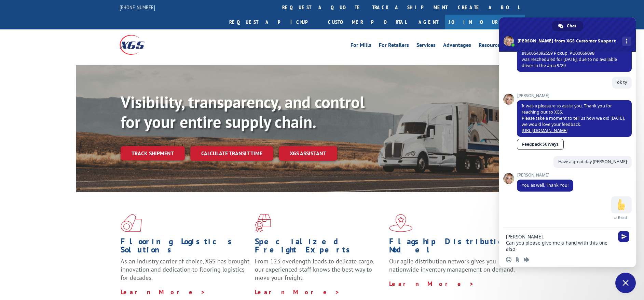 The image size is (644, 300). Describe the element at coordinates (545, 185) in the screenshot. I see `span: You as well. Thank You!` at that location.